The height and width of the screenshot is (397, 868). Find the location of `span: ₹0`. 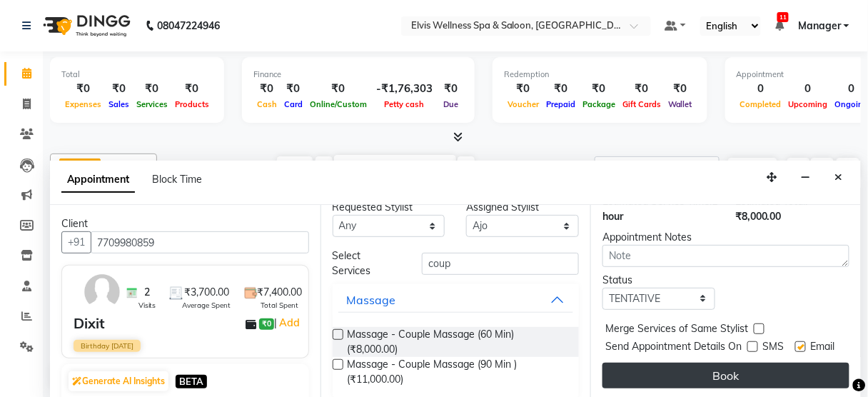

span: ₹0 is located at coordinates (266, 324).